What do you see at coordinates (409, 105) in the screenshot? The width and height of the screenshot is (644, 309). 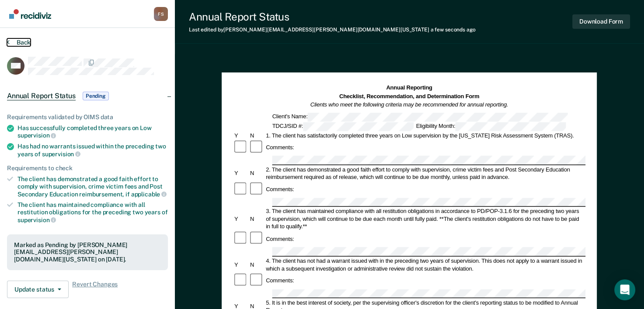 I see `em: Clients who meet the following criteria may be recommended for annual reporting.` at bounding box center [409, 105].